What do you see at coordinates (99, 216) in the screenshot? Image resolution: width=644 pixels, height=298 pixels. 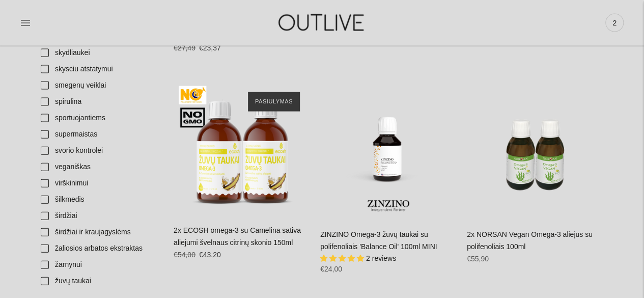 I see `a: širdžiai` at bounding box center [99, 216].